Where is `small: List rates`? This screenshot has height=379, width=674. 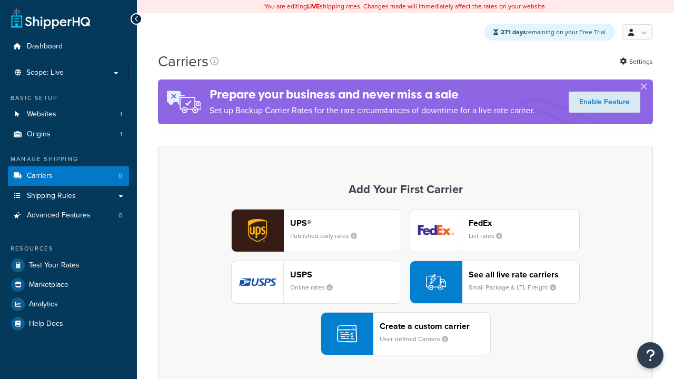
small: List rates is located at coordinates (490, 236).